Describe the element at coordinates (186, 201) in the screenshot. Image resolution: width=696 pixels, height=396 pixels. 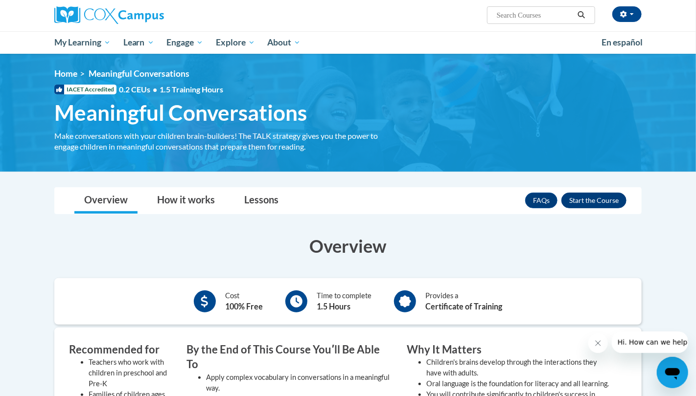
I see `a: How it works` at that location.